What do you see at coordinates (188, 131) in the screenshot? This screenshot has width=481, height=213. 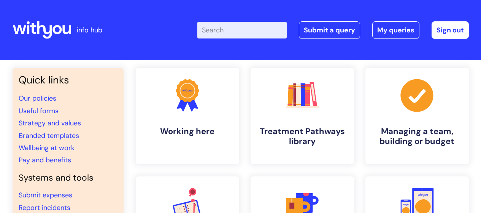 I see `h4: Working here` at bounding box center [188, 131].